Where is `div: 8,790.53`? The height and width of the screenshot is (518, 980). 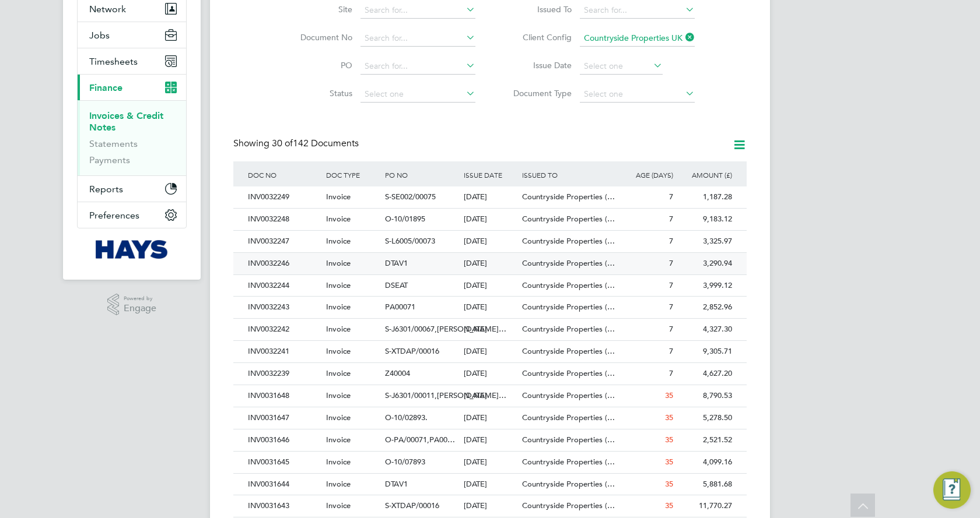 div: 8,790.53 is located at coordinates (705, 395).